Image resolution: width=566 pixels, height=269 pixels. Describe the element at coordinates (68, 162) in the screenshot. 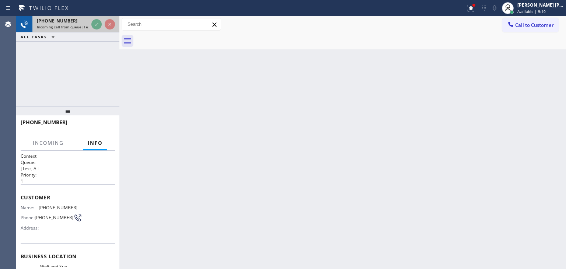

I see `h2: Queue:` at that location.